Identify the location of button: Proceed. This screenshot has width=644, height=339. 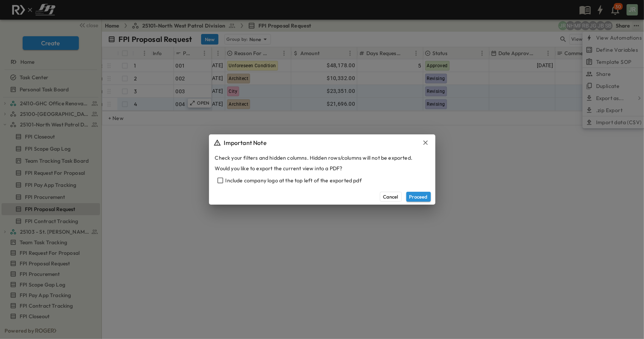
(419, 197).